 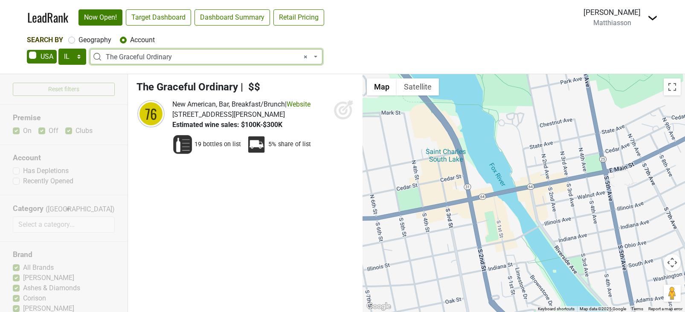 What do you see at coordinates (45, 40) in the screenshot?
I see `span: Search By` at bounding box center [45, 40].